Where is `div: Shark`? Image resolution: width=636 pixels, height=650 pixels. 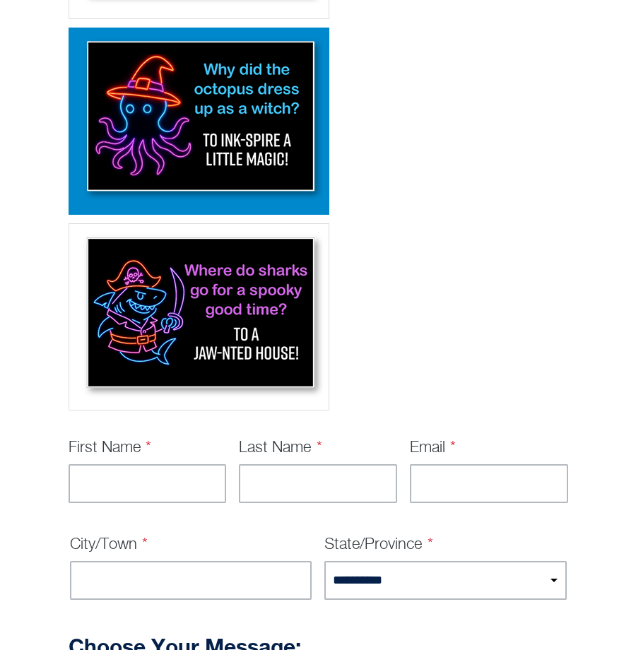
div: Shark is located at coordinates (198, 316).